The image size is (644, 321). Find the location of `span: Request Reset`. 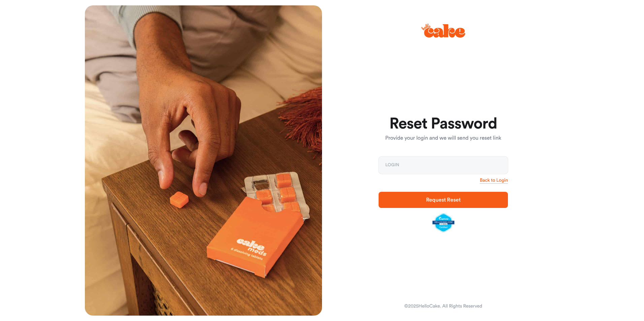

span: Request Reset is located at coordinates (443, 200).